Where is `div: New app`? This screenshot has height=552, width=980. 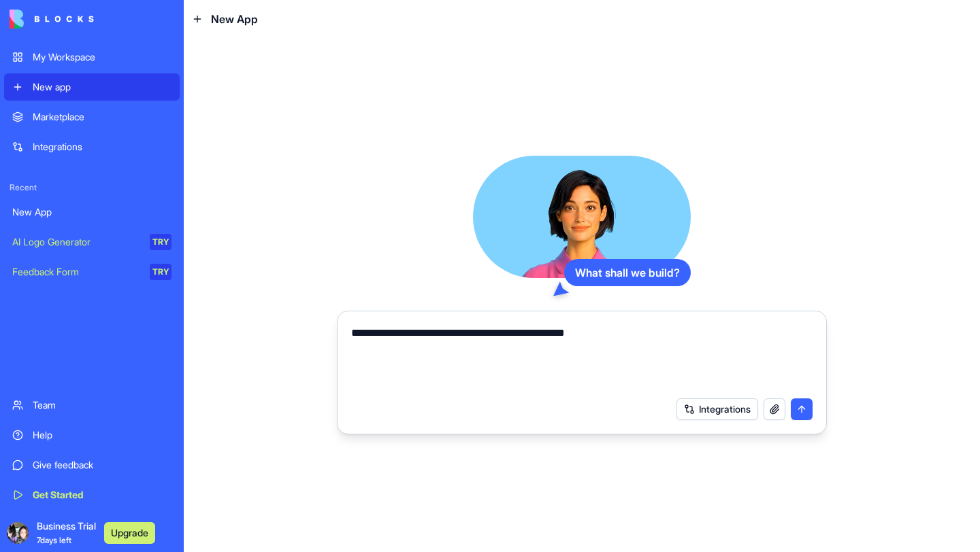
div: New app is located at coordinates (102, 87).